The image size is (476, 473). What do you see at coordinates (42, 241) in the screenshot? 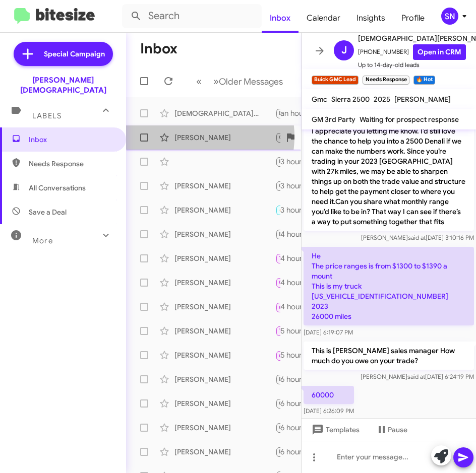
I see `span: More` at bounding box center [42, 241].